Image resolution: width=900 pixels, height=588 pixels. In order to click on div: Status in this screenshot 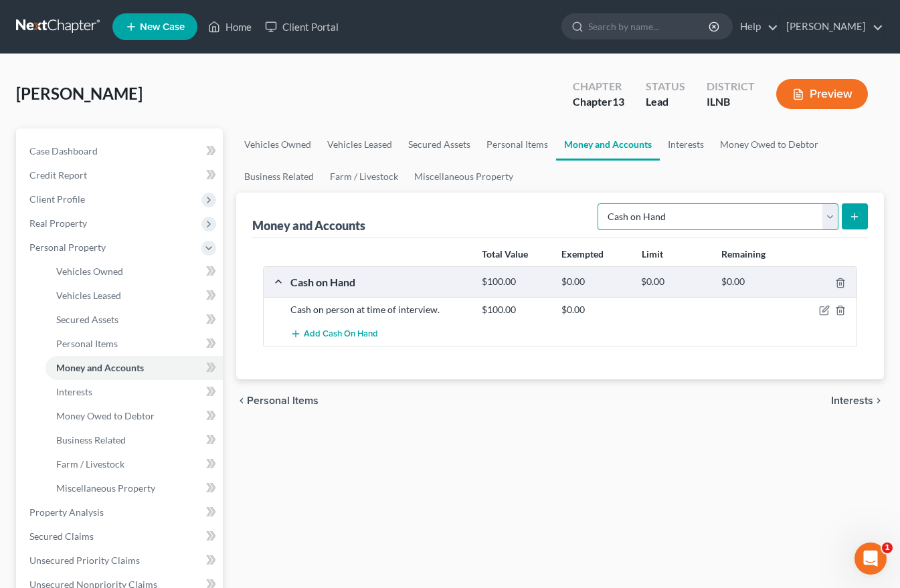, I will do `click(665, 86)`.